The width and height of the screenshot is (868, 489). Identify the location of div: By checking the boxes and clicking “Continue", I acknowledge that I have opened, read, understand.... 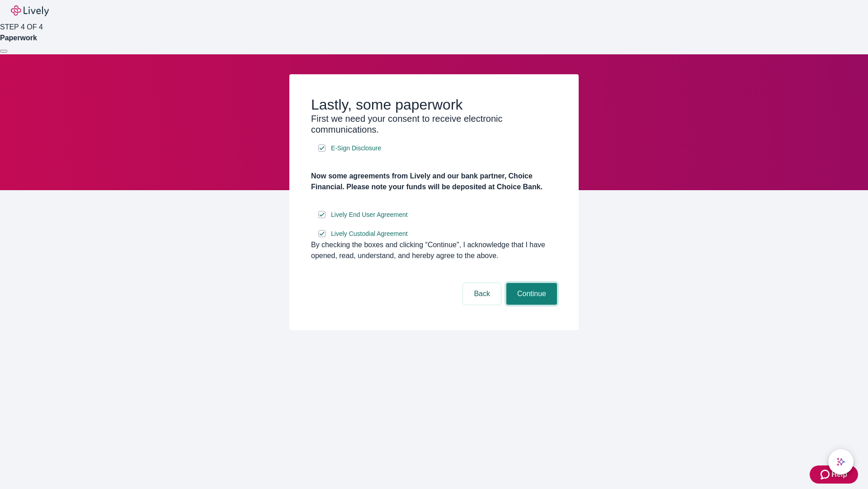
(434, 250).